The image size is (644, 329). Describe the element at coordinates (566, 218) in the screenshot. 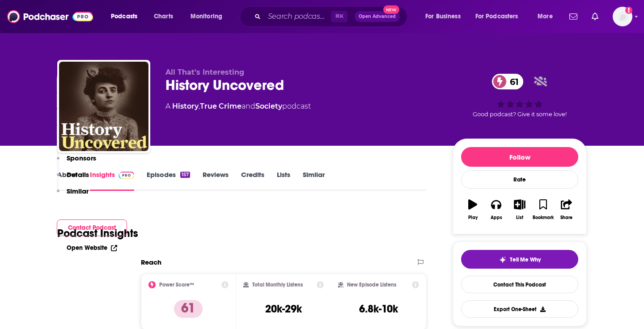

I see `div: Share` at that location.